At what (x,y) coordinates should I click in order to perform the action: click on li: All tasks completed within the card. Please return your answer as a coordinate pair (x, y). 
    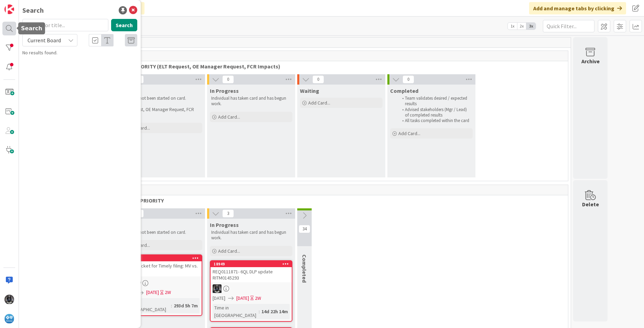
    Looking at the image, I should click on (435, 121).